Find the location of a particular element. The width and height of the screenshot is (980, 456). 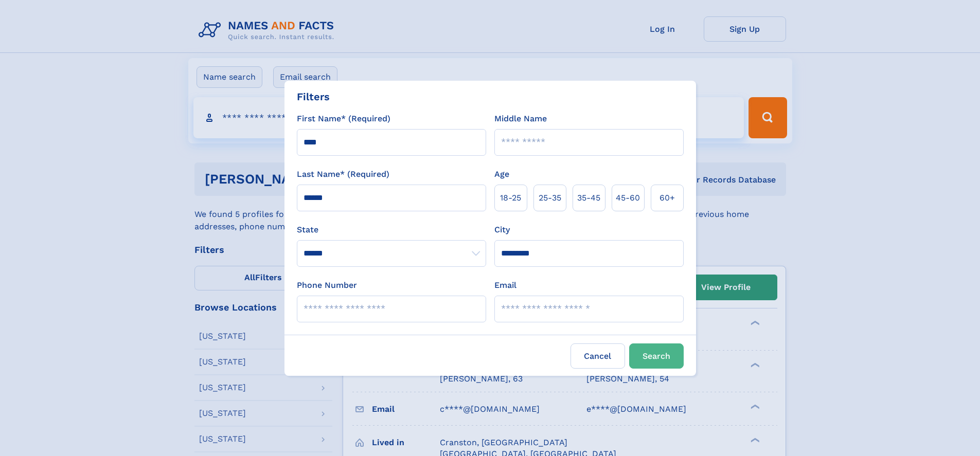

span: 35‑45 is located at coordinates (589, 198).